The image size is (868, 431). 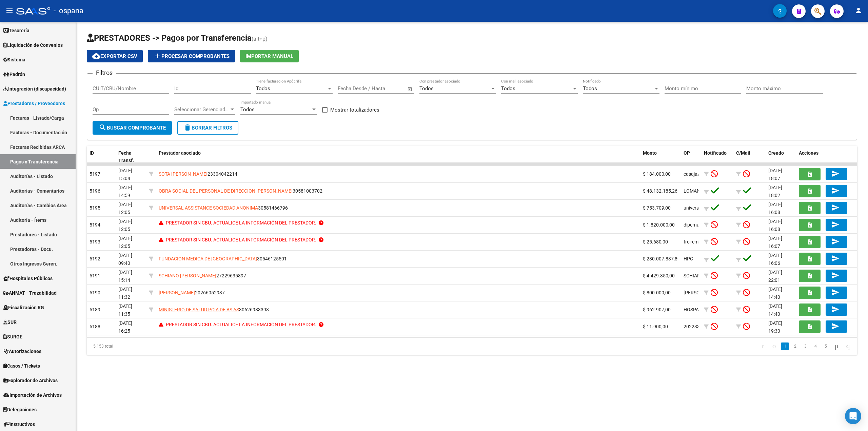 What do you see at coordinates (658, 225) in the screenshot?
I see `span: $ 1.820.000,00` at bounding box center [658, 225].